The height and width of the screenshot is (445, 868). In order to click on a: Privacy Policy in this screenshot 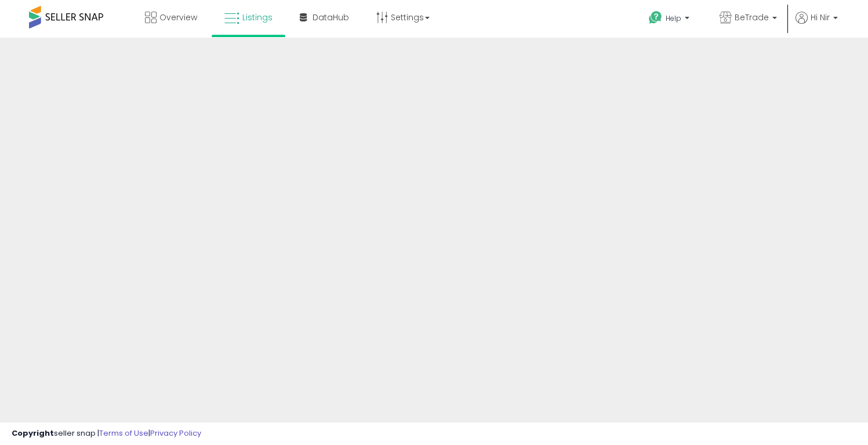, I will do `click(175, 433)`.